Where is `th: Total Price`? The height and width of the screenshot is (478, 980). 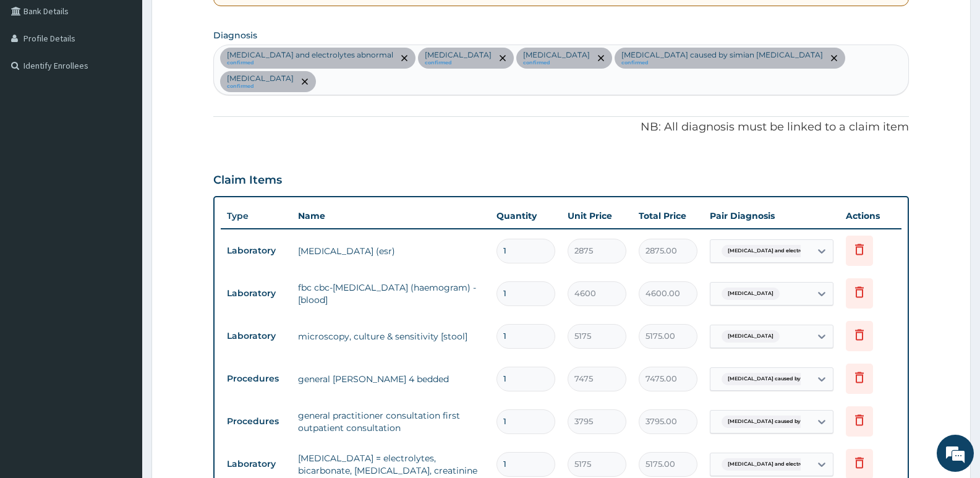 th: Total Price is located at coordinates (667, 216).